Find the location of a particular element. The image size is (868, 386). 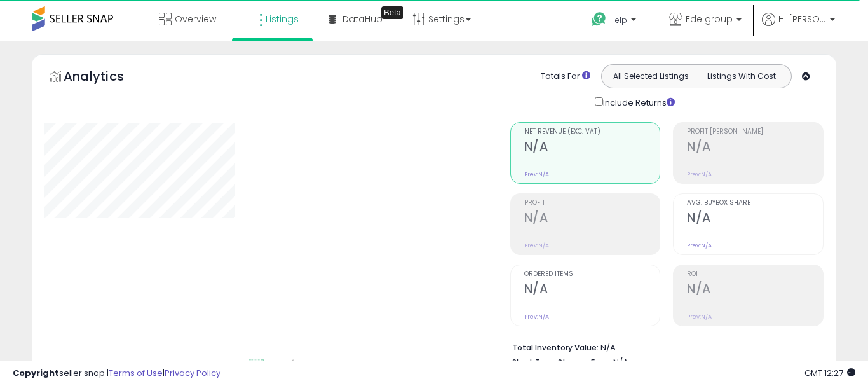

span: Avg. Buybox Share is located at coordinates (755, 203).